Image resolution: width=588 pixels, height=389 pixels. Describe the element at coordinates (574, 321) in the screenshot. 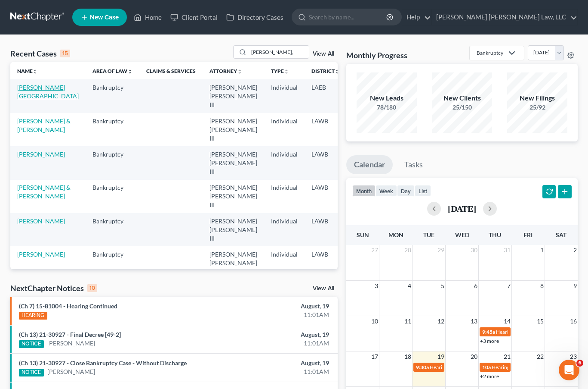

I see `span: 16` at that location.